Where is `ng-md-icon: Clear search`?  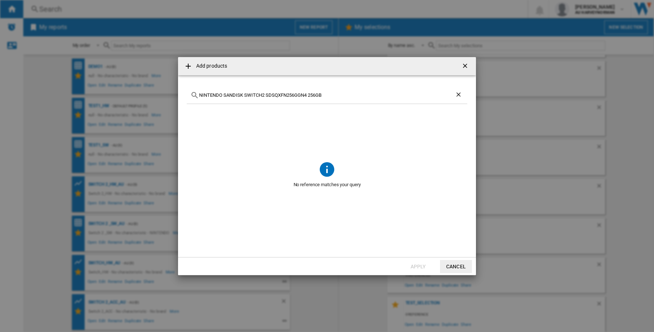
ng-md-icon: Clear search is located at coordinates (459, 95).